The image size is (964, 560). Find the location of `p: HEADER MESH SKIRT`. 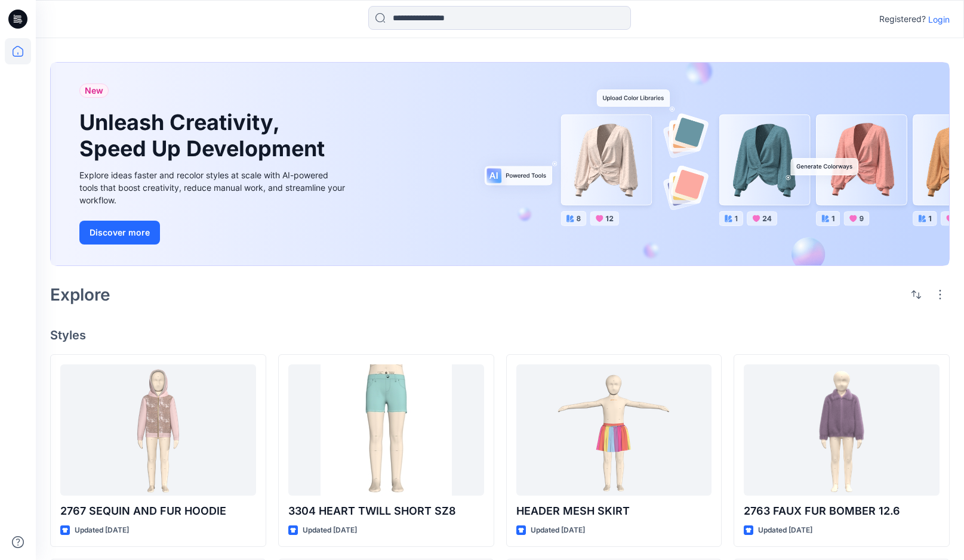

p: HEADER MESH SKIRT is located at coordinates (614, 511).